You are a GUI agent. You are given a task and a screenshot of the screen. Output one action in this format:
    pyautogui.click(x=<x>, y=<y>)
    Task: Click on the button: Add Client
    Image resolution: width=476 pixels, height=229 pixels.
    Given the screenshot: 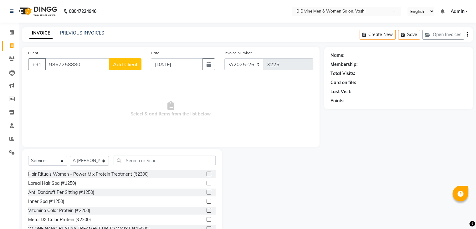 What is the action you would take?
    pyautogui.click(x=125, y=64)
    